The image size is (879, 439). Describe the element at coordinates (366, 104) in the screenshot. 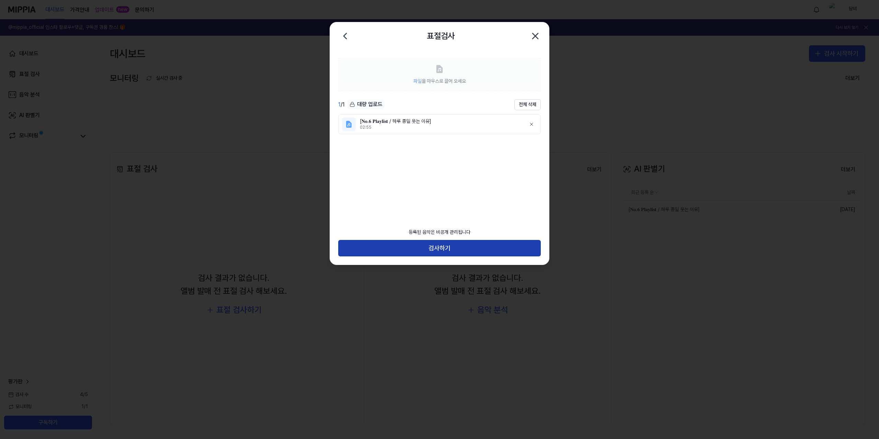

I see `div: 대량 업로드` at that location.